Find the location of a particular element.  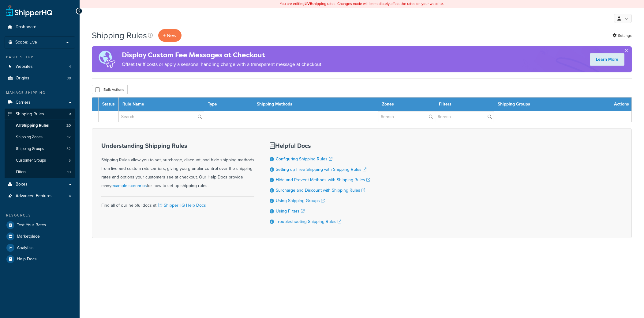

th: Status is located at coordinates (109, 104).